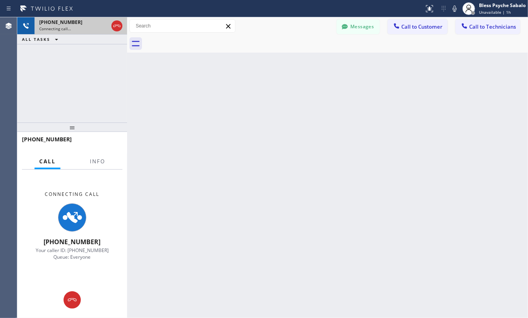 This screenshot has height=318, width=528. I want to click on span: Info, so click(97, 161).